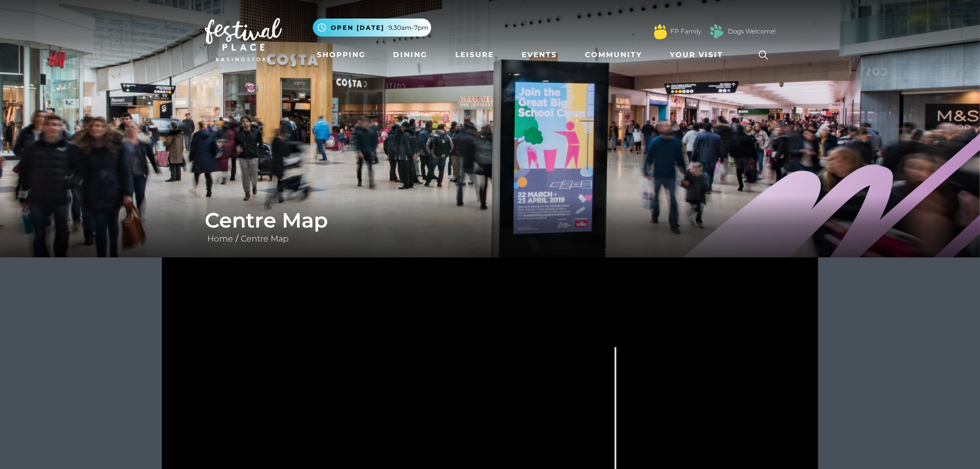  What do you see at coordinates (700, 54) in the screenshot?
I see `a: Your Visit` at bounding box center [700, 54].